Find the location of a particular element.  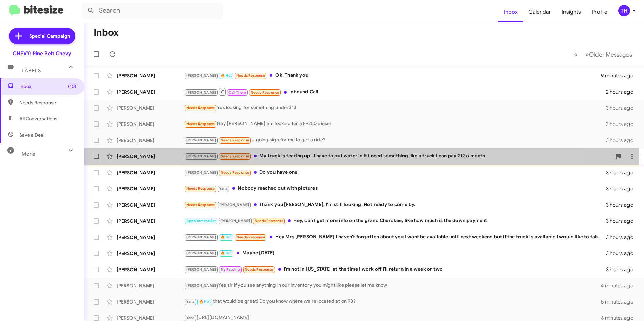

div: 5 minutes ago is located at coordinates (620, 302).